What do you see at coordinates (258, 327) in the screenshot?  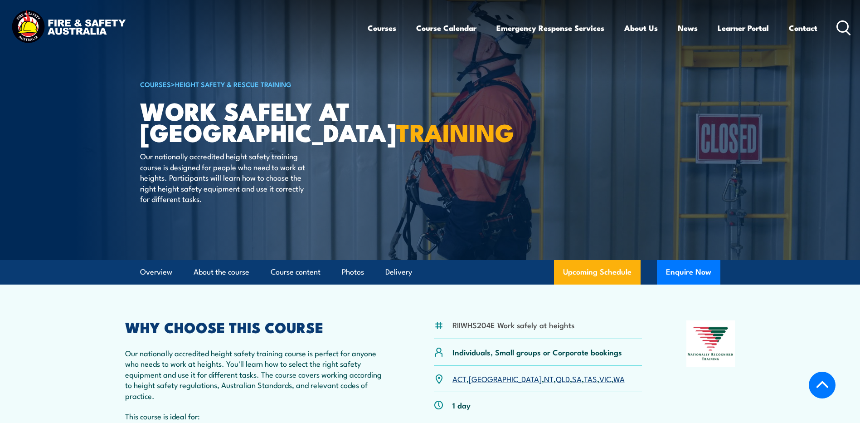 I see `h2: WHY CHOOSE THIS COURSE` at bounding box center [258, 327].